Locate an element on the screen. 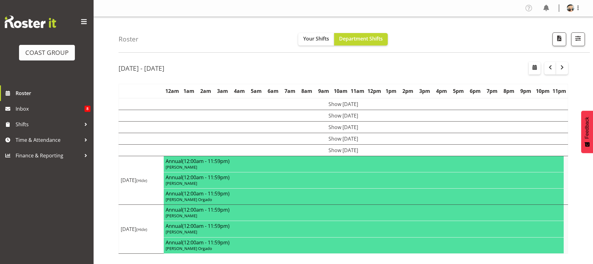 The image size is (593, 264). span: Your Shifts is located at coordinates (316, 39).